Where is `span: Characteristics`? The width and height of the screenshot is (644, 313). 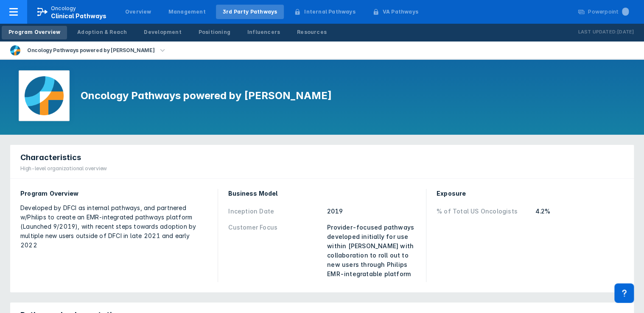
span: Characteristics is located at coordinates (51, 158).